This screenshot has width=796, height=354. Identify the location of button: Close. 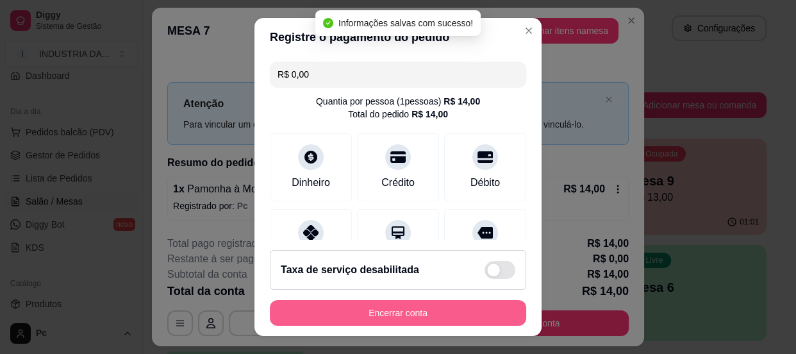
(529, 31).